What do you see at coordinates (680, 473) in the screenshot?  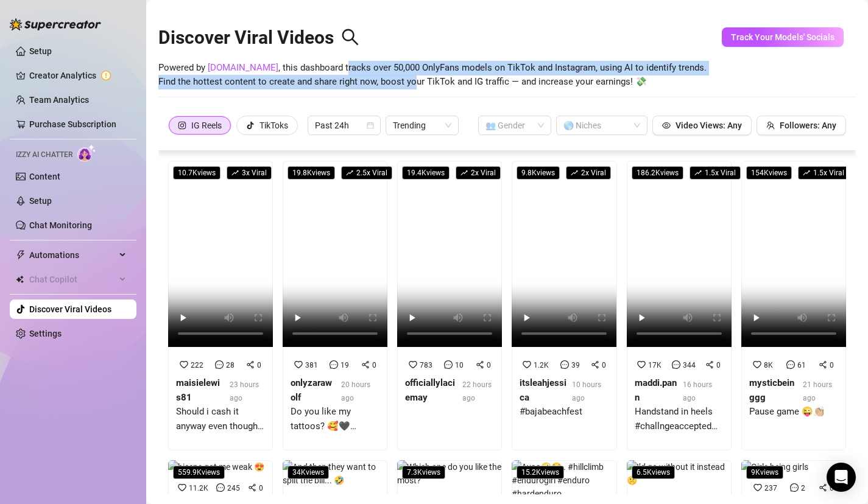 I see `img: I’d go without it instead 🤫` at bounding box center [680, 473].